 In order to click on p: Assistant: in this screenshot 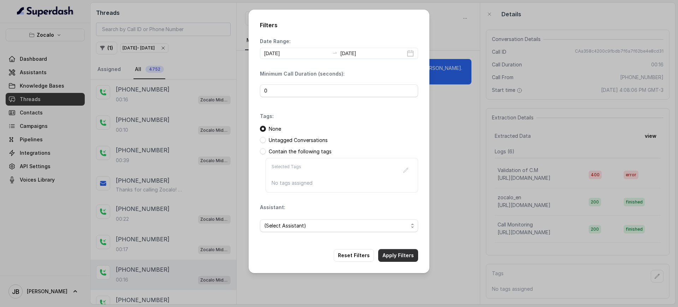, I will do `click(272, 207)`.